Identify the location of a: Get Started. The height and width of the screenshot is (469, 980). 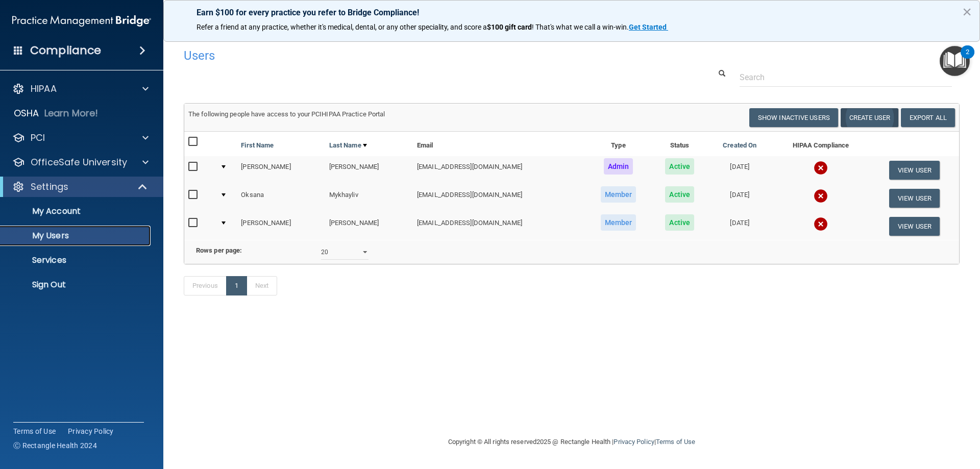
(648, 27).